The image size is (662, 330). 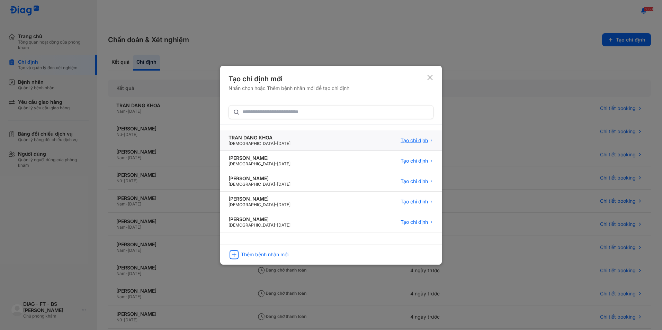 I want to click on div: Tạo chỉ định mới, so click(x=289, y=79).